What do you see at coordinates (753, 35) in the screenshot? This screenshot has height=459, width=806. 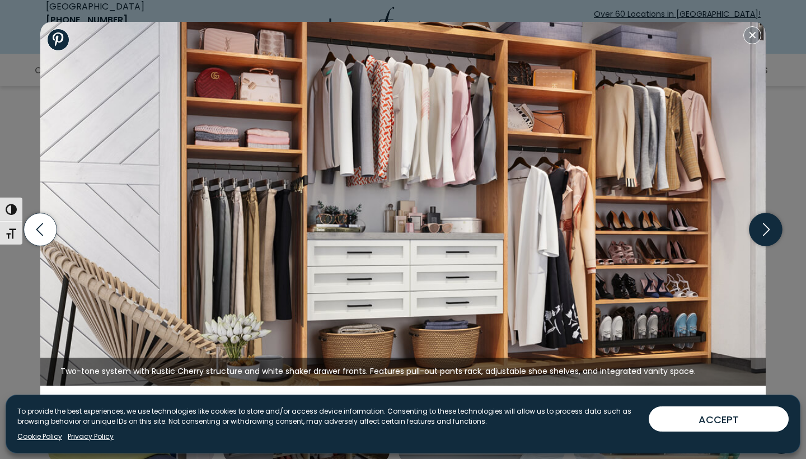 I see `button: Close modal` at bounding box center [753, 35].